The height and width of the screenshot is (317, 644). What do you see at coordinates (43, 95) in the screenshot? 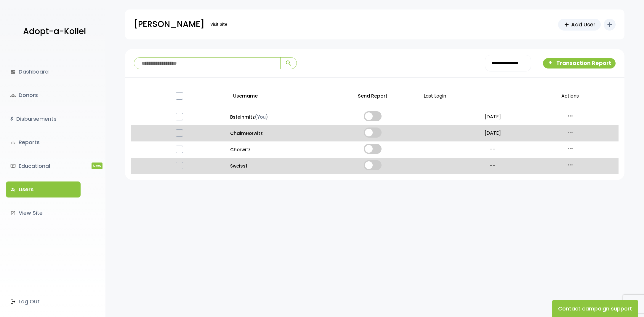
I see `a: groupsDonors` at bounding box center [43, 95].